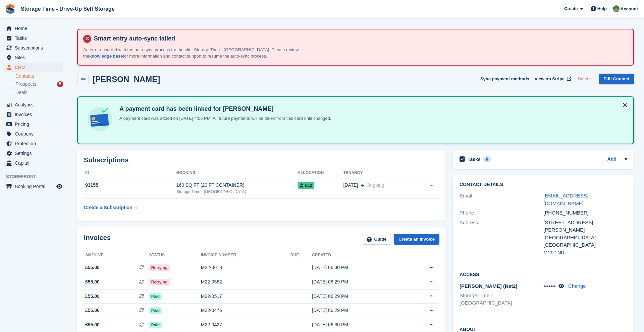 The width and height of the screenshot is (644, 332). What do you see at coordinates (35, 105) in the screenshot?
I see `span: Analytics` at bounding box center [35, 105].